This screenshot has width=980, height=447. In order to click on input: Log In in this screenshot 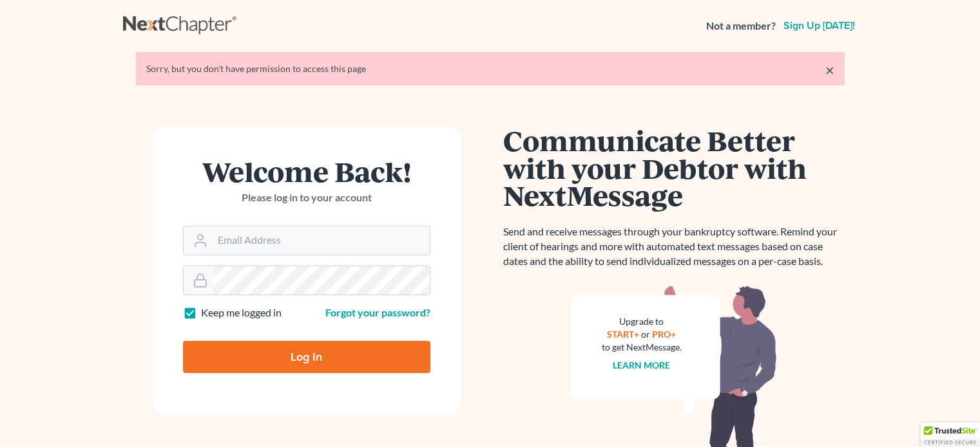, I will do `click(307, 357)`.